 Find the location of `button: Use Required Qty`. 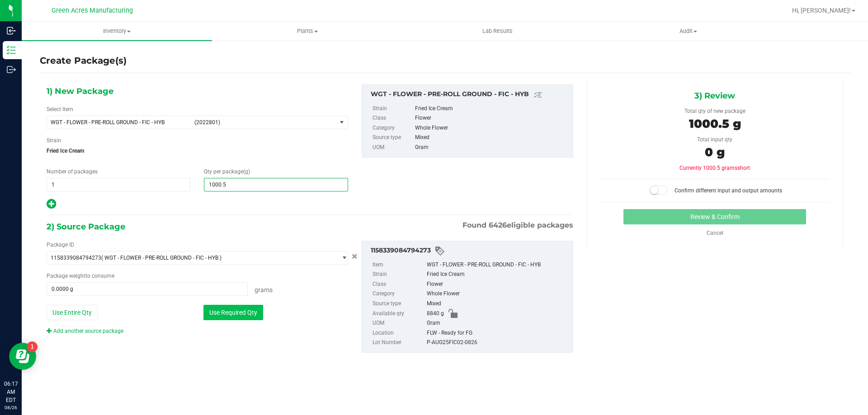

button: Use Required Qty is located at coordinates (233, 312).